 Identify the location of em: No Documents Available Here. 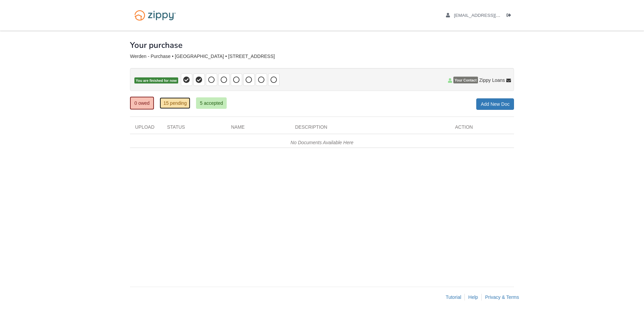
(322, 143).